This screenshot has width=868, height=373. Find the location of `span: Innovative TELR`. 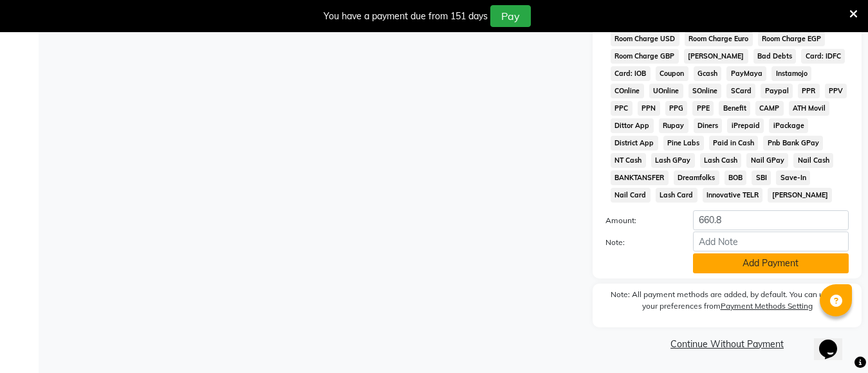

span: Innovative TELR is located at coordinates (733, 195).